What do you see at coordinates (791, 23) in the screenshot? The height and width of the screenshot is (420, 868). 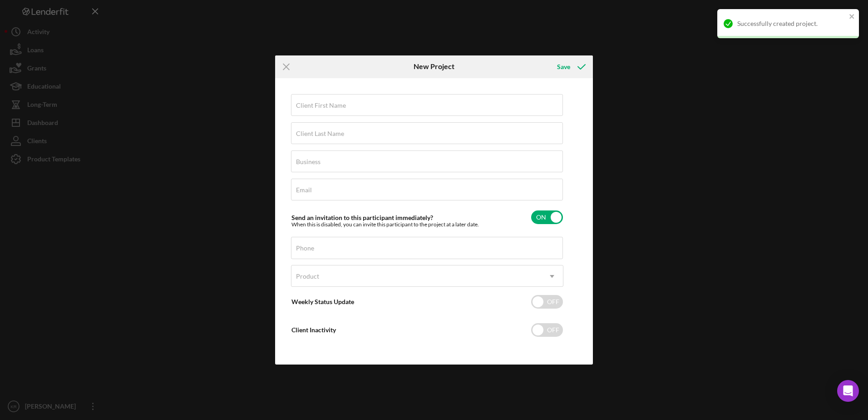 I see `div: Successfully created project.` at bounding box center [791, 23].